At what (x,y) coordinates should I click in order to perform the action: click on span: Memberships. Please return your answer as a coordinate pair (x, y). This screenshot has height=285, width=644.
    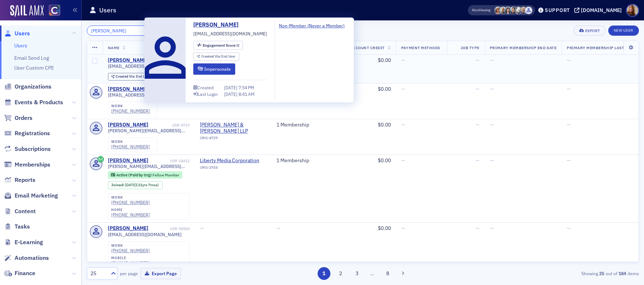
    Looking at the image, I should click on (33, 165).